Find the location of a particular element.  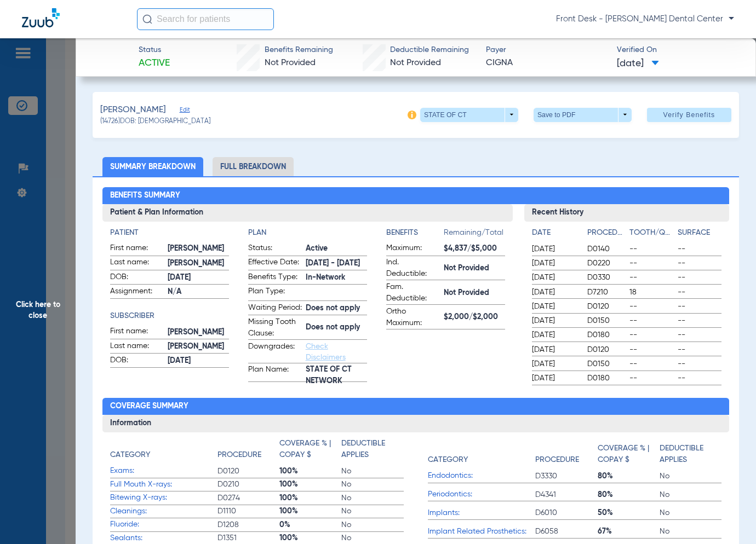

span: Downgrades: is located at coordinates (275, 352).